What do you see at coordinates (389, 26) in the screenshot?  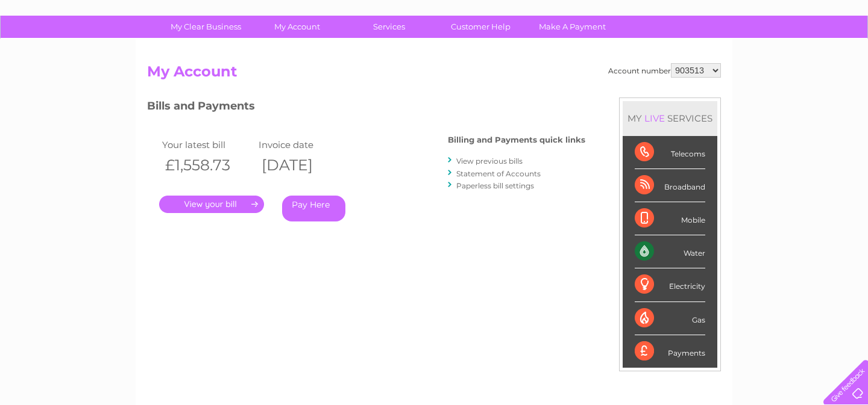 I see `a: Services` at bounding box center [389, 26].